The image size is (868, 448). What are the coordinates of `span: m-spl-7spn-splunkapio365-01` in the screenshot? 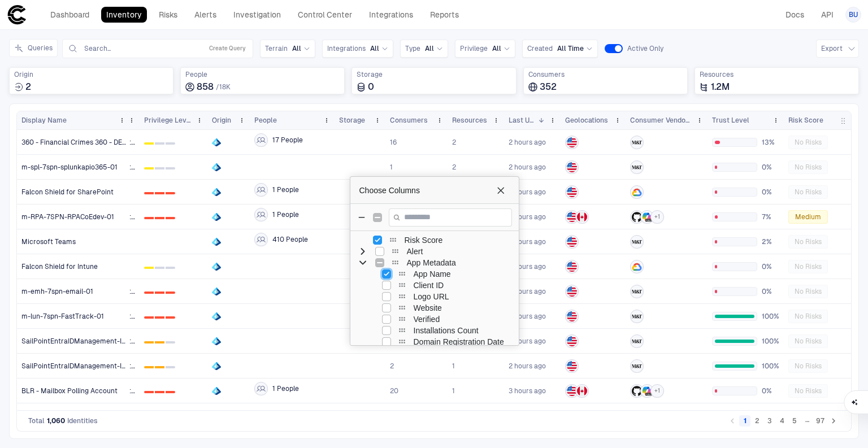 It's located at (70, 167).